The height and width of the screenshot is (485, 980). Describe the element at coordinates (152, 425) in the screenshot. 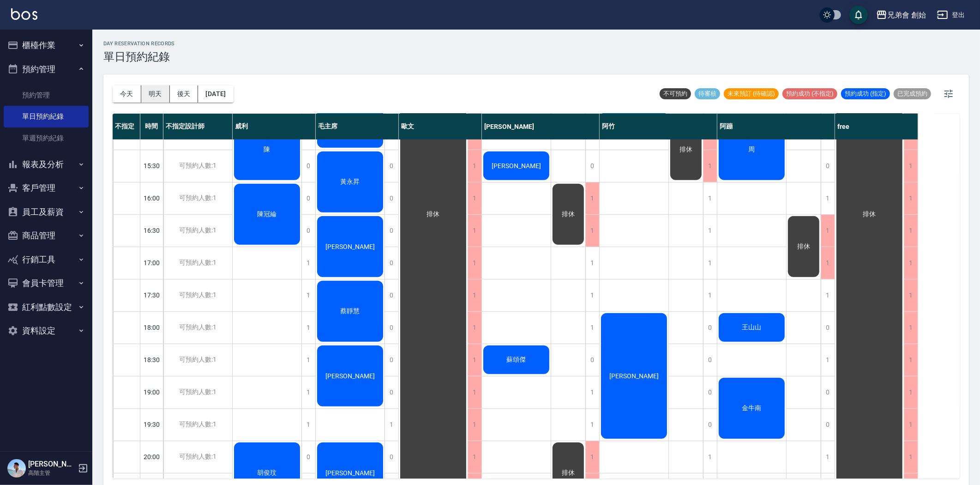

I see `div: 19:30` at that location.